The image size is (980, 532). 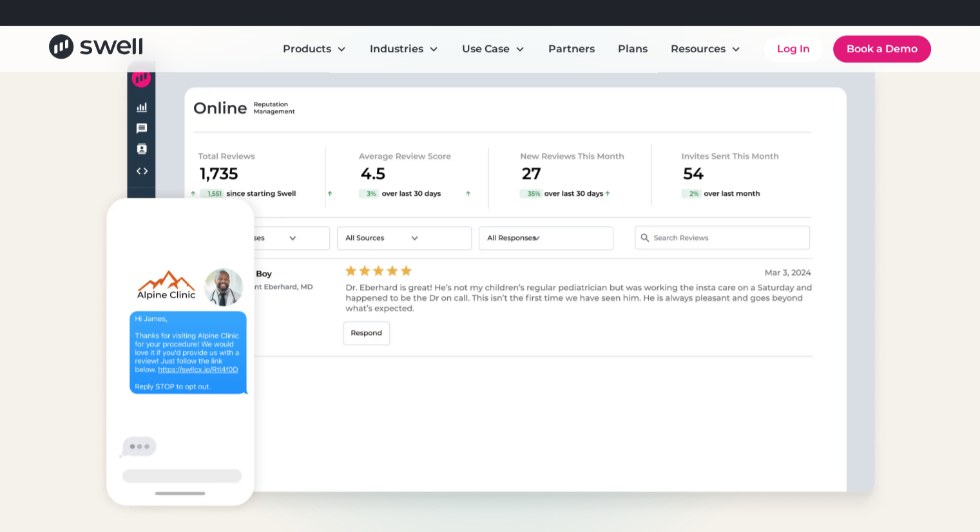 What do you see at coordinates (948, 501) in the screenshot?
I see `div: Chat Widget` at bounding box center [948, 501].